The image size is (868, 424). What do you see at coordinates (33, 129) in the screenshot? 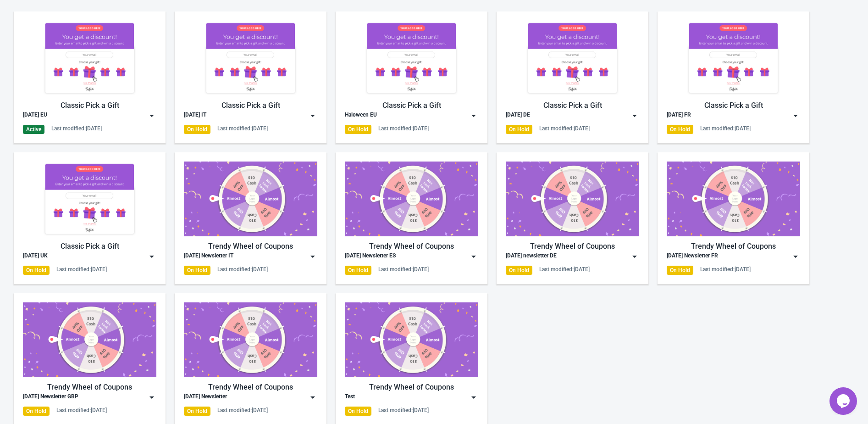
I see `div: Active` at bounding box center [33, 129].